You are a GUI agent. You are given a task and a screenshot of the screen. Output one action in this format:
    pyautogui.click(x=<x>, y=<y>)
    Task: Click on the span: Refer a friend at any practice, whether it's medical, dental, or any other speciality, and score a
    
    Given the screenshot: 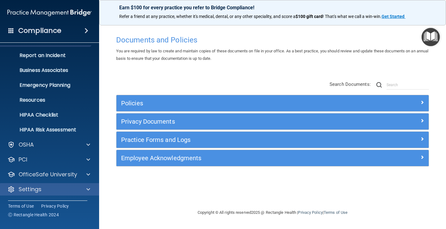 What is the action you would take?
    pyautogui.click(x=207, y=16)
    